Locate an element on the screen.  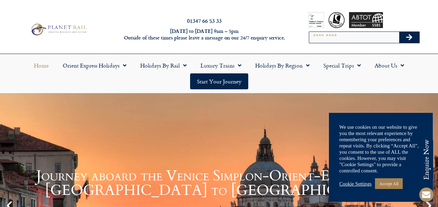
button: Search is located at coordinates (409, 37).